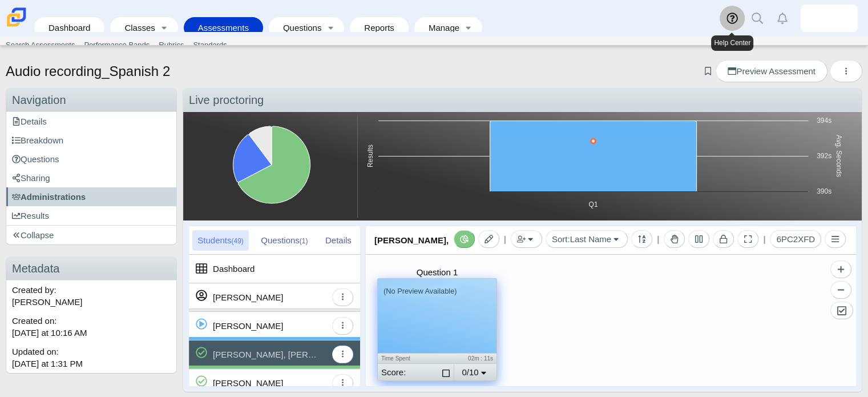  I want to click on div: Live proctoring, so click(522, 100).